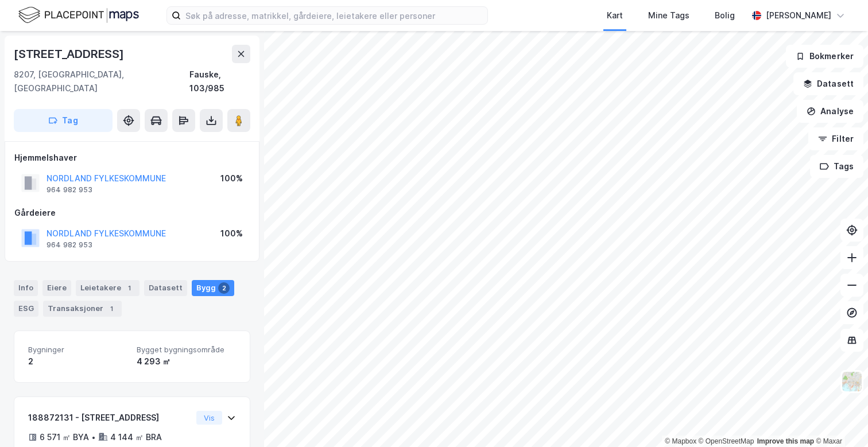  What do you see at coordinates (334, 15) in the screenshot?
I see `input: Søk på adresse, matrikkel, gårdeiere, leietakere eller personer` at bounding box center [334, 15].